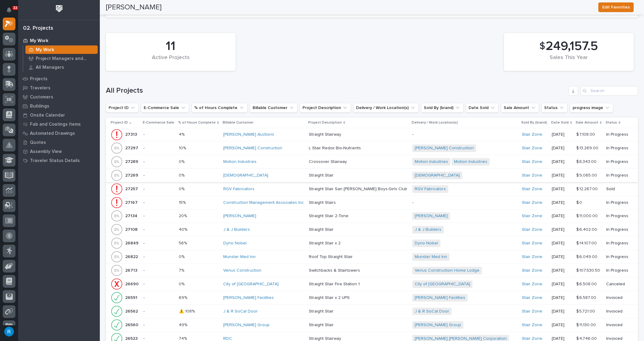 The image size is (644, 341). I want to click on a: My Work, so click(59, 40).